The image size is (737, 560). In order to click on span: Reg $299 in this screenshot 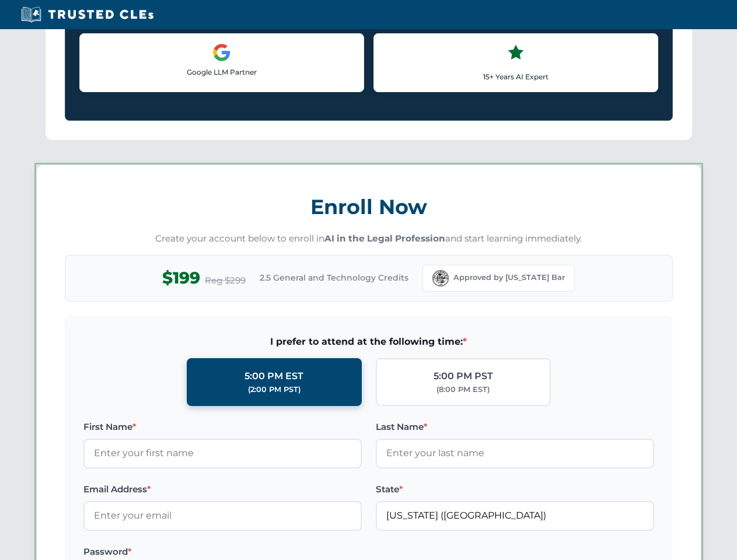, I will do `click(226, 281)`.